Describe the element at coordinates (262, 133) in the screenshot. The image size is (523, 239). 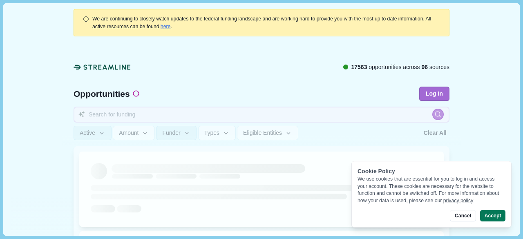
I see `span: Eligible Entities` at that location.